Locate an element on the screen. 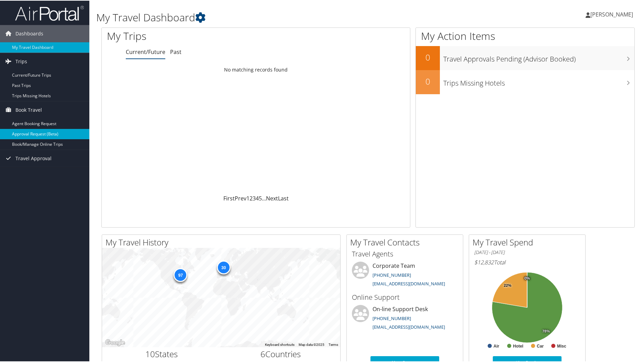  h1: My Action Items is located at coordinates (525, 36).